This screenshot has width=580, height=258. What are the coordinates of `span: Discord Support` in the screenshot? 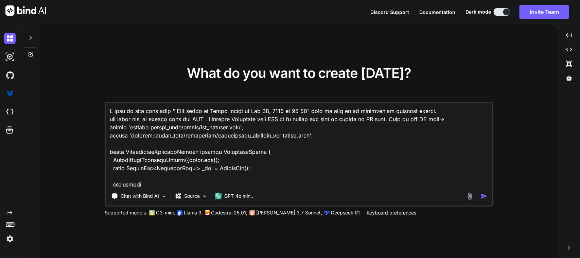 It's located at (390, 12).